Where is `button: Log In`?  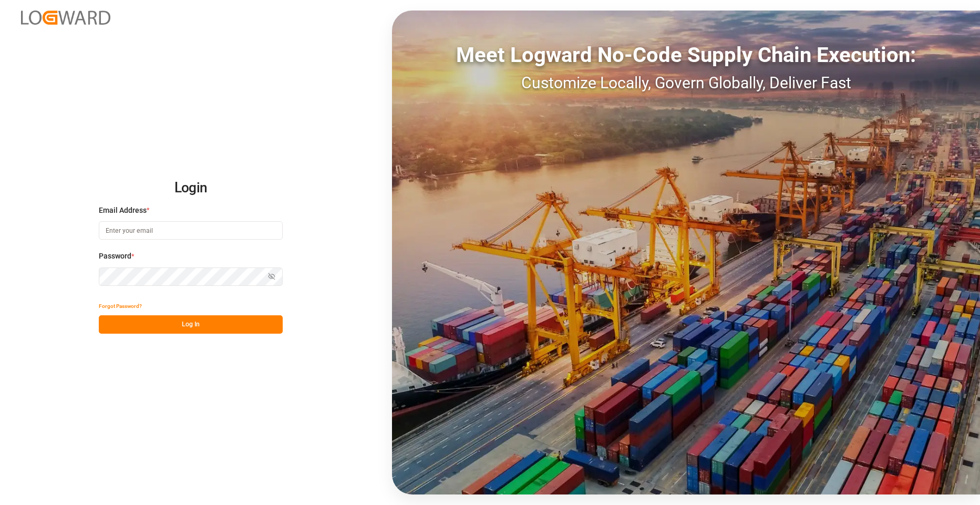 button: Log In is located at coordinates (190, 324).